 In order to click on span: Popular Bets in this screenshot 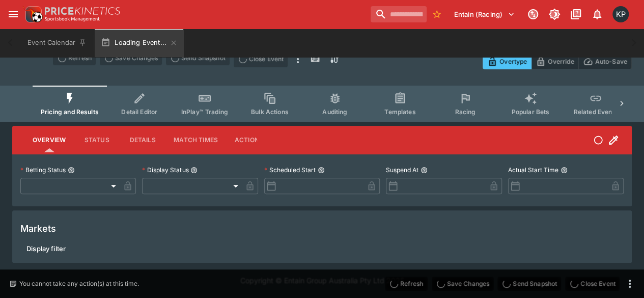, I will do `click(530, 112)`.